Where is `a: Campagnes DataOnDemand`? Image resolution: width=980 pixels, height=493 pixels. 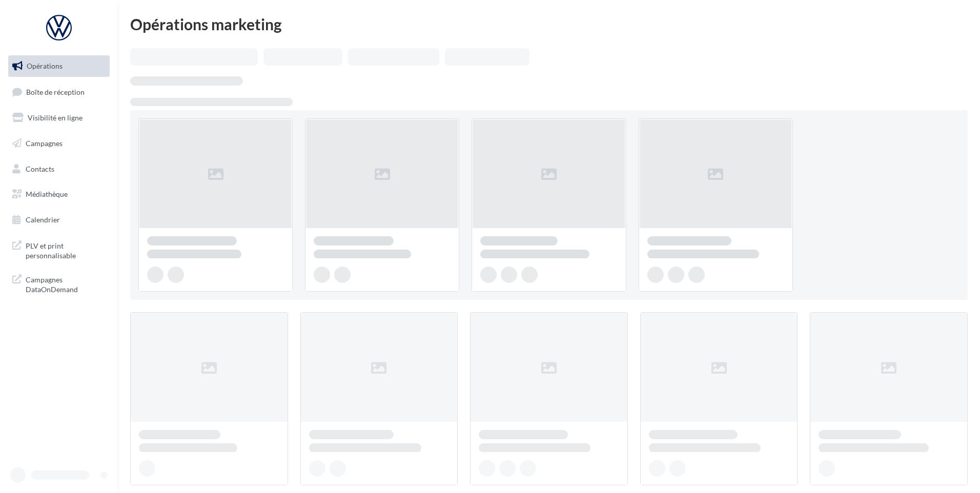 a: Campagnes DataOnDemand is located at coordinates (59, 283).